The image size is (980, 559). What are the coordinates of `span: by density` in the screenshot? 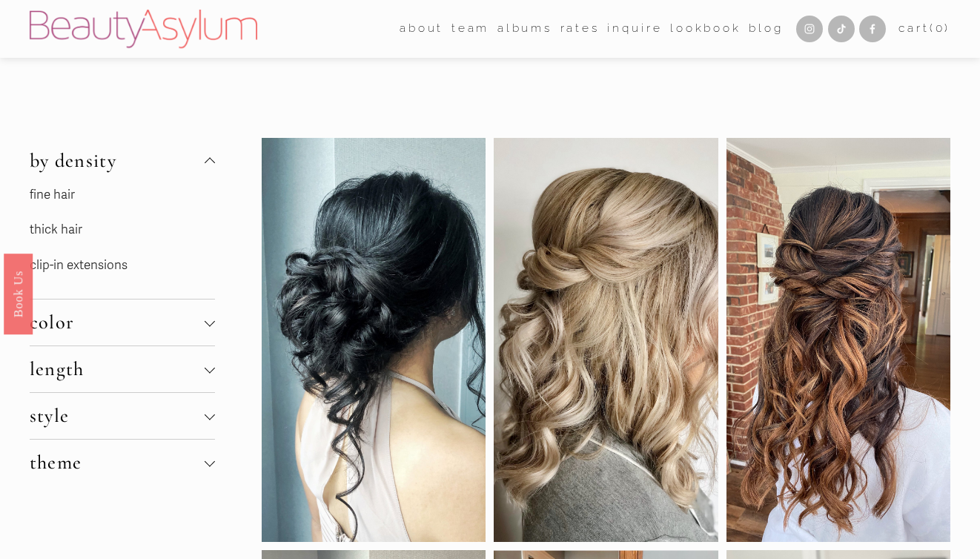 It's located at (117, 161).